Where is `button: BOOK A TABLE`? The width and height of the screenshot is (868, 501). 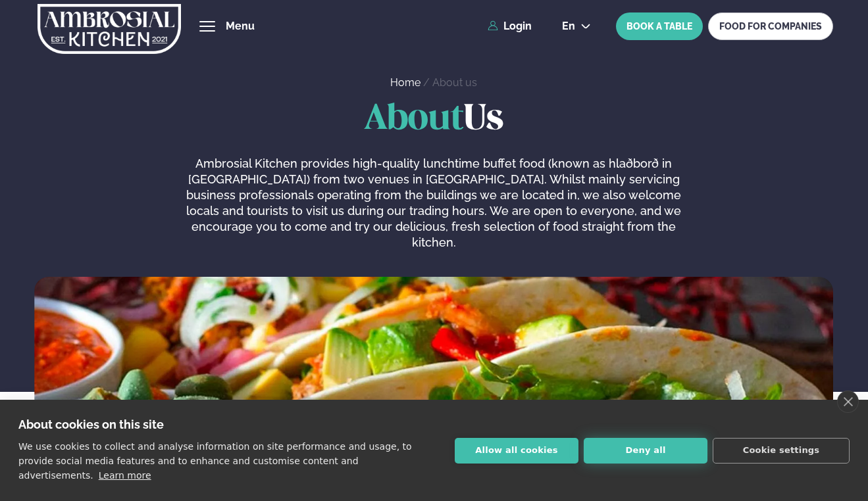
button: BOOK A TABLE is located at coordinates (659, 26).